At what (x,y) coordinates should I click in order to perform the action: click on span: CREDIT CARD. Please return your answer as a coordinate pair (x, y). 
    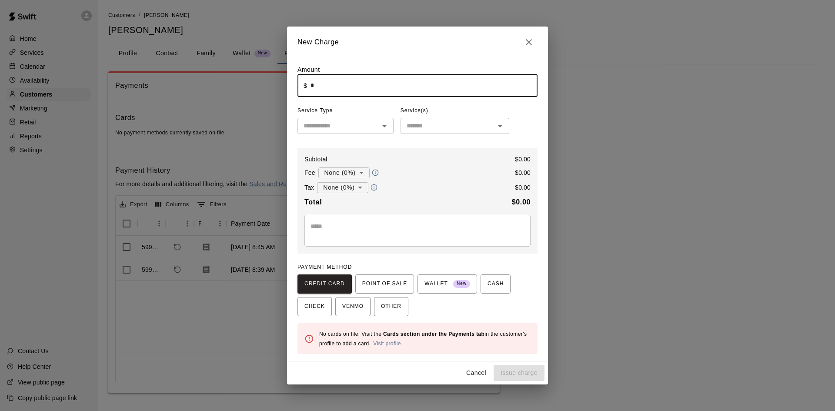
    Looking at the image, I should click on (324, 284).